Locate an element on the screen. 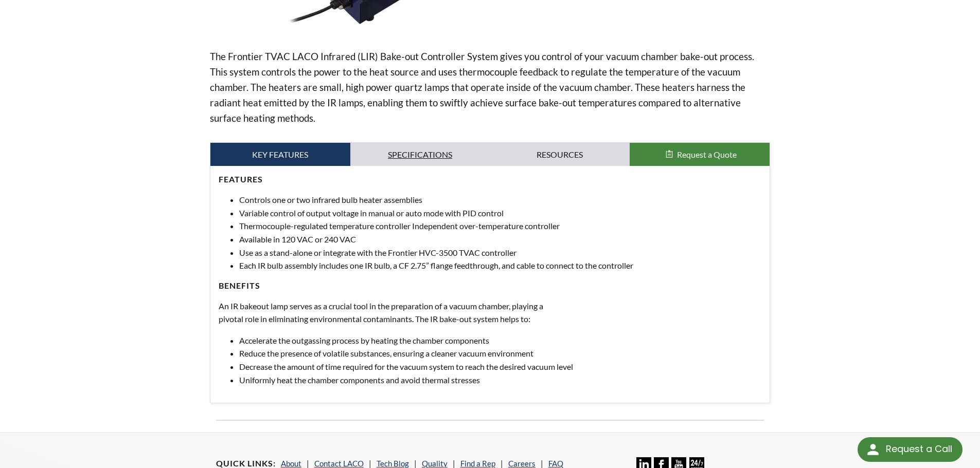 Image resolution: width=980 pixels, height=468 pixels. li: Each IR bulb assembly includes one IR bulb, a CF 2.75” flange feedthrough, and cable to connect t... is located at coordinates (501, 266).